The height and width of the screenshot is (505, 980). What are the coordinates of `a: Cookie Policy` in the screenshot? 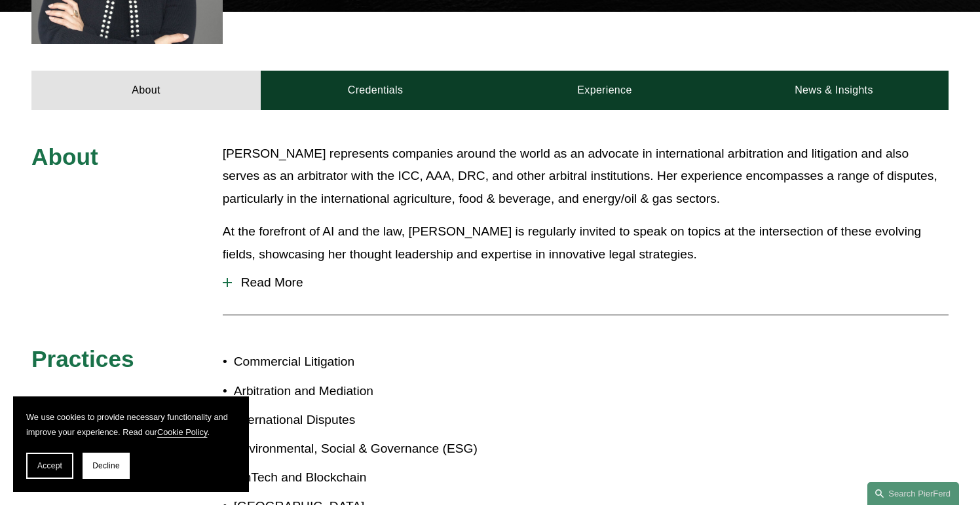 It's located at (182, 432).